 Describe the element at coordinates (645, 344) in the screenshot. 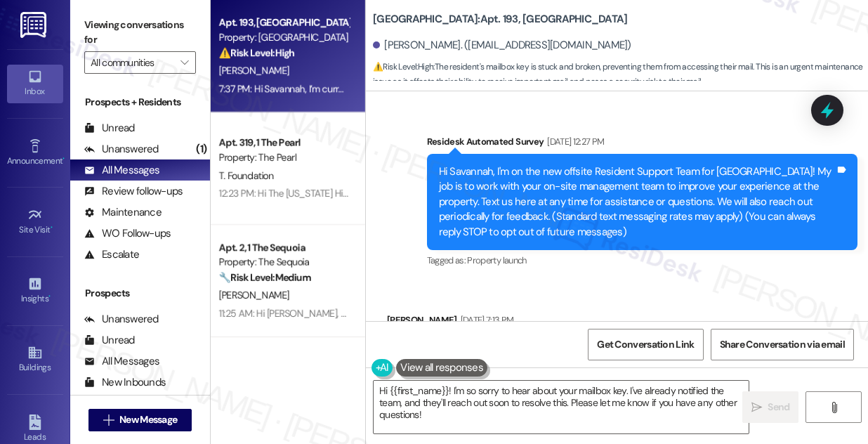

I see `span: Get Conversation Link` at that location.